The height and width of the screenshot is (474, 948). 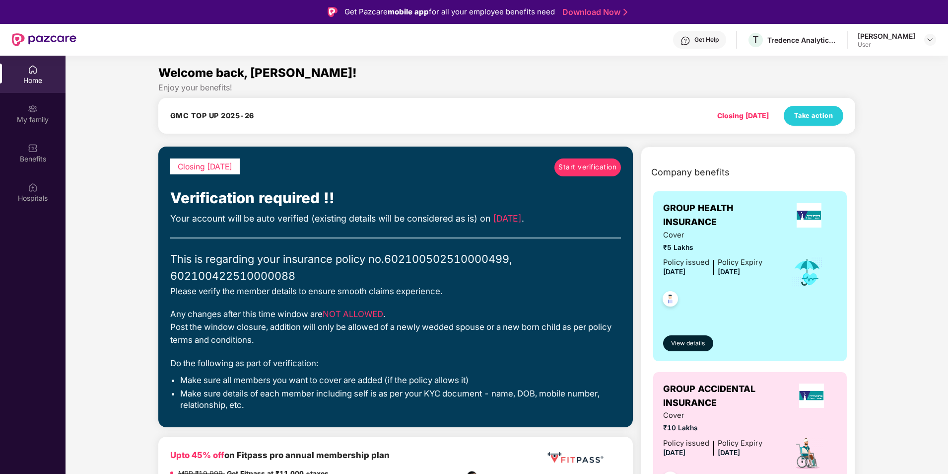 What do you see at coordinates (670, 300) in the screenshot?
I see `img: svg+xml;base64,PHN2ZyB4bWxucz0iaHR0cDovL3d3dy53My5vcmcvMjAwMC9zdmciIHdpZHRoPSI0OC45NDMiIGhlaWdodD...` at bounding box center [670, 300].